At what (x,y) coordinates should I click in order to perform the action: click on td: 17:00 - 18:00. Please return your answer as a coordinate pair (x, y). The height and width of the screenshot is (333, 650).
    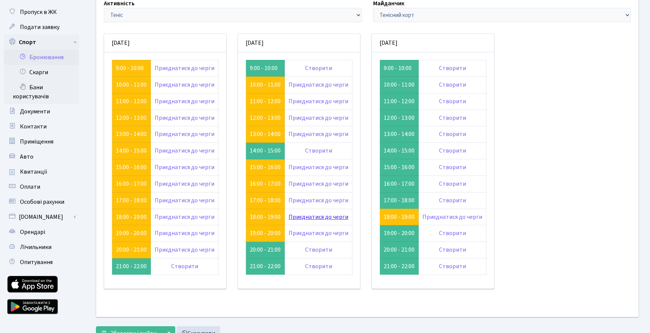
    Looking at the image, I should click on (399, 200).